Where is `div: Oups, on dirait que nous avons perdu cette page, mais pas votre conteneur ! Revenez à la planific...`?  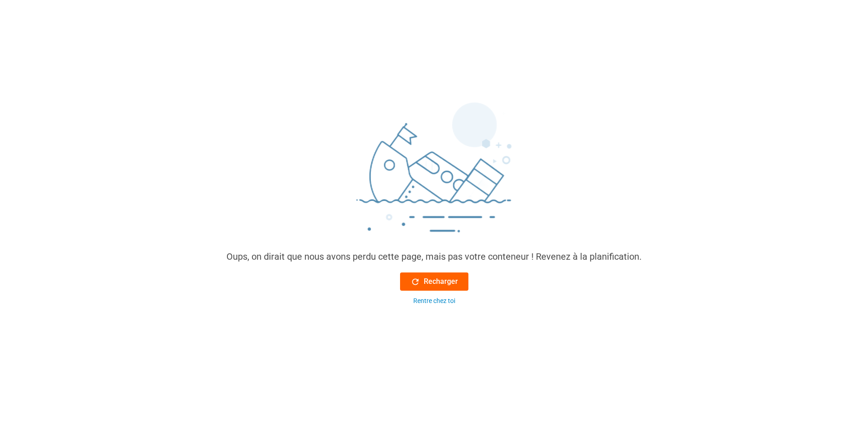 div: Oups, on dirait que nous avons perdu cette page, mais pas votre conteneur ! Revenez à la planific... is located at coordinates (434, 256).